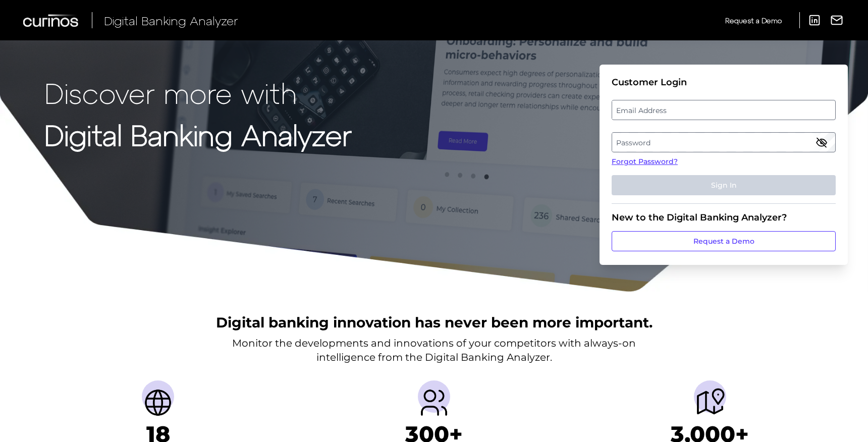 This screenshot has width=868, height=442. What do you see at coordinates (198, 134) in the screenshot?
I see `strong: Digital Banking Analyzer` at bounding box center [198, 134].